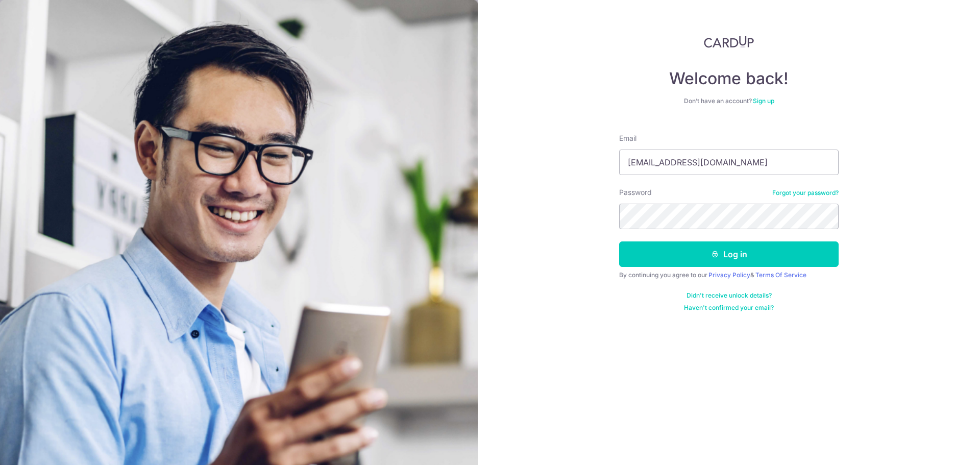 The height and width of the screenshot is (465, 980). What do you see at coordinates (729, 101) in the screenshot?
I see `div: Don’t have an account?` at bounding box center [729, 101].